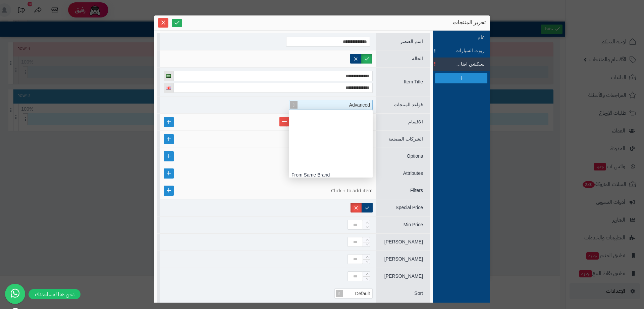  I want to click on span: Attributes, so click(413, 173).